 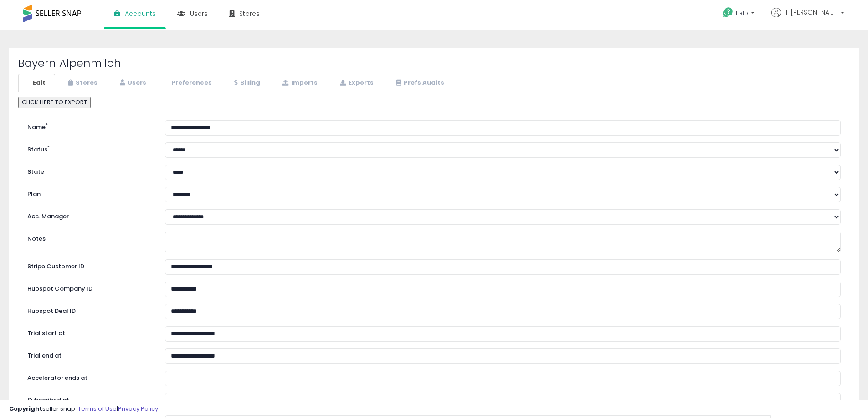 What do you see at coordinates (81, 83) in the screenshot?
I see `a: Stores` at bounding box center [81, 83].